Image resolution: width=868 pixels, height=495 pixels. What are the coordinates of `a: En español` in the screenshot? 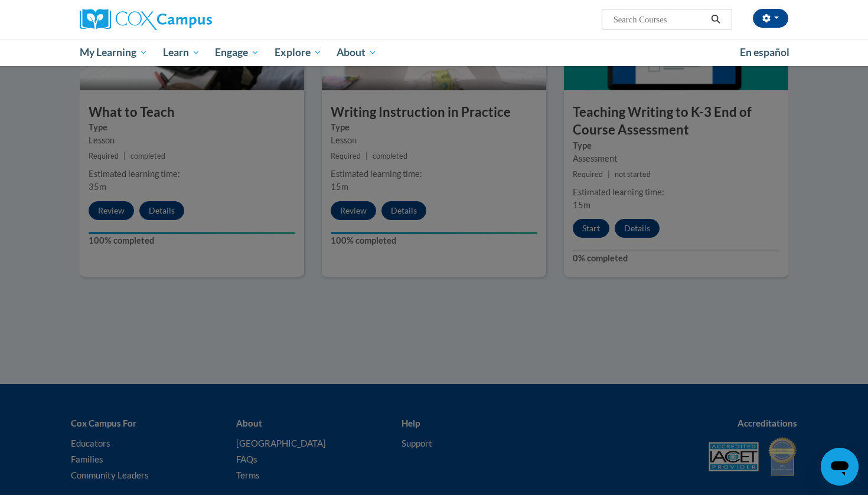 It's located at (765, 53).